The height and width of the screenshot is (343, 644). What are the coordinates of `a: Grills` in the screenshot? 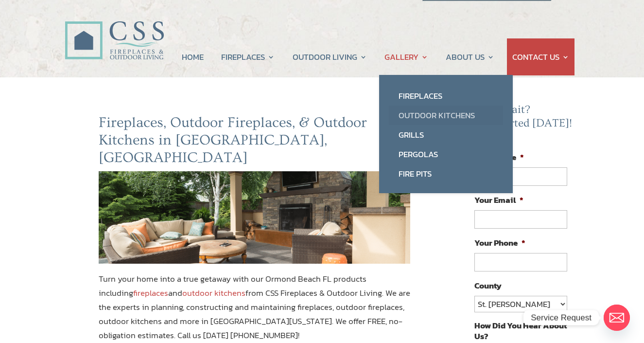 It's located at (445, 134).